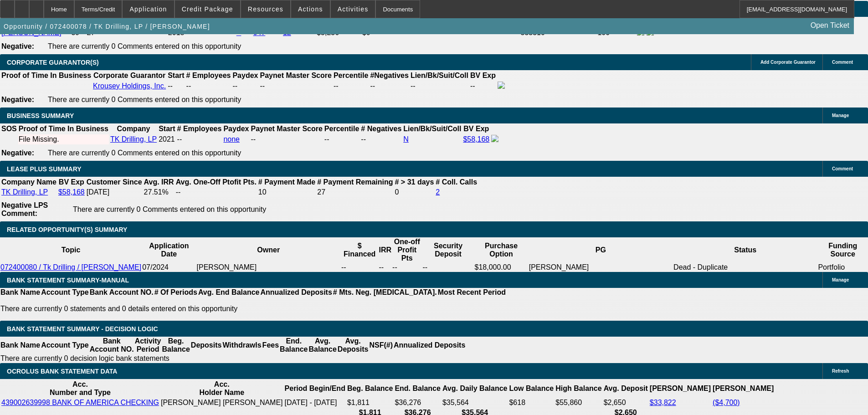 This screenshot has height=415, width=868. I want to click on th: IRR, so click(385, 250).